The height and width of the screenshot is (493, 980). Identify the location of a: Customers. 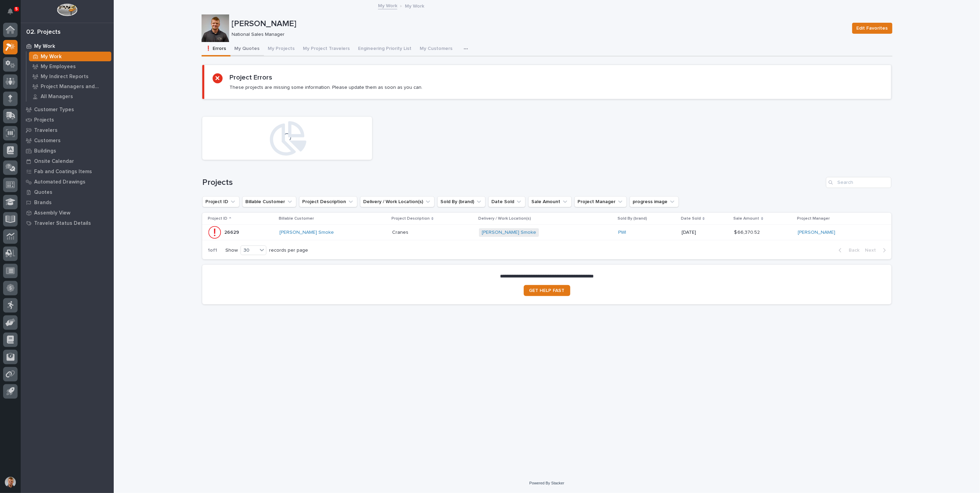
(67, 141).